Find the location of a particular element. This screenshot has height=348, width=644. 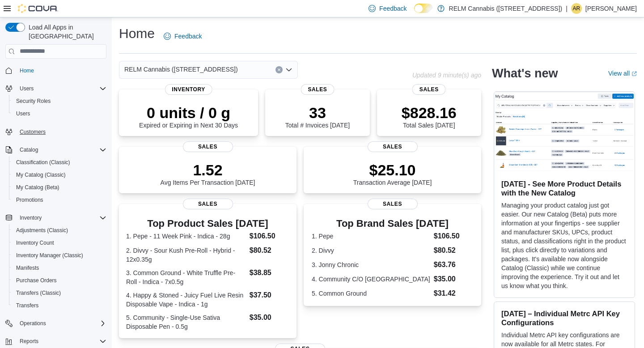

dt: 1. Pepe - 11 Week Pink - Indica - 28g is located at coordinates (186, 236).